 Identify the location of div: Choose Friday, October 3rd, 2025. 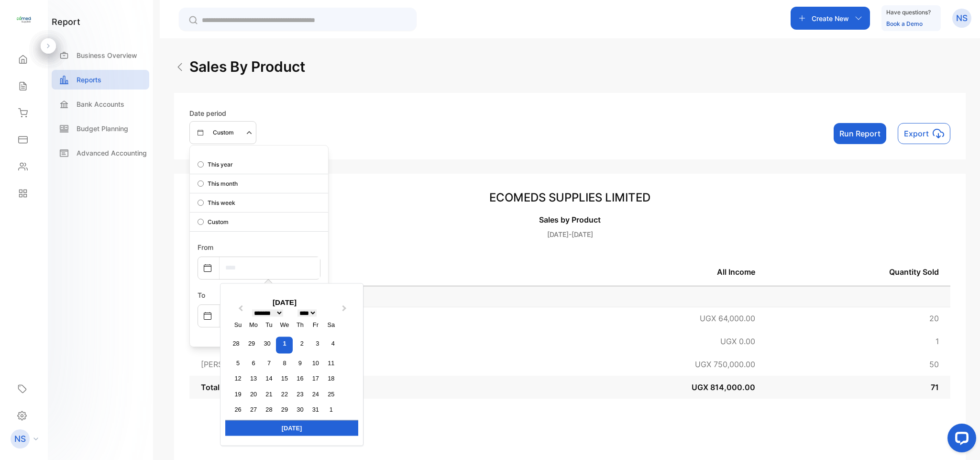
(317, 343).